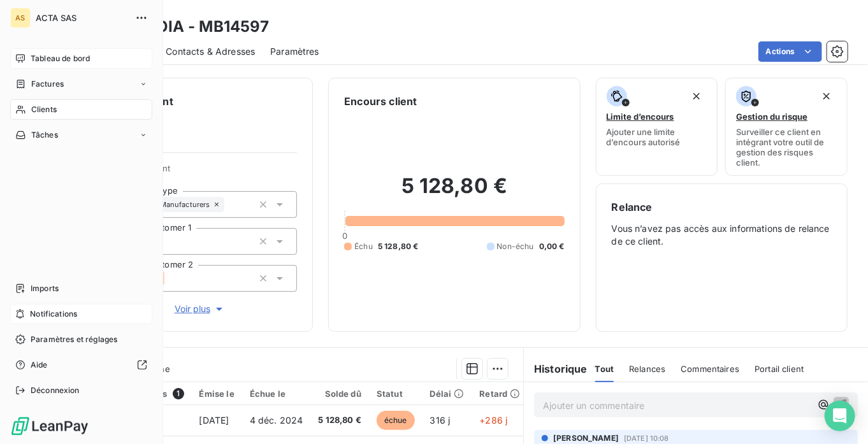 The image size is (868, 444). Describe the element at coordinates (277, 419) in the screenshot. I see `span: 4 déc. 2024` at that location.